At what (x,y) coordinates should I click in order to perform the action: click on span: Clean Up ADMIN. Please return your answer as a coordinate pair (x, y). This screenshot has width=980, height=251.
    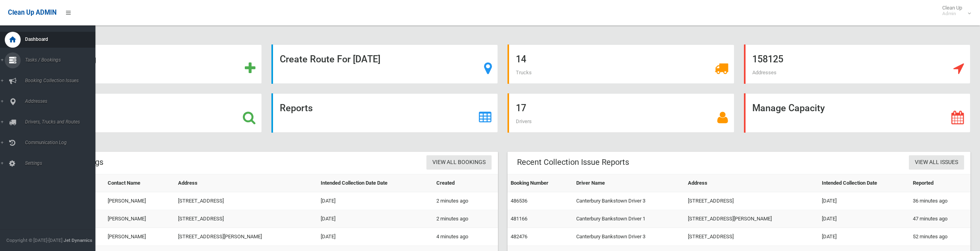
    Looking at the image, I should click on (32, 12).